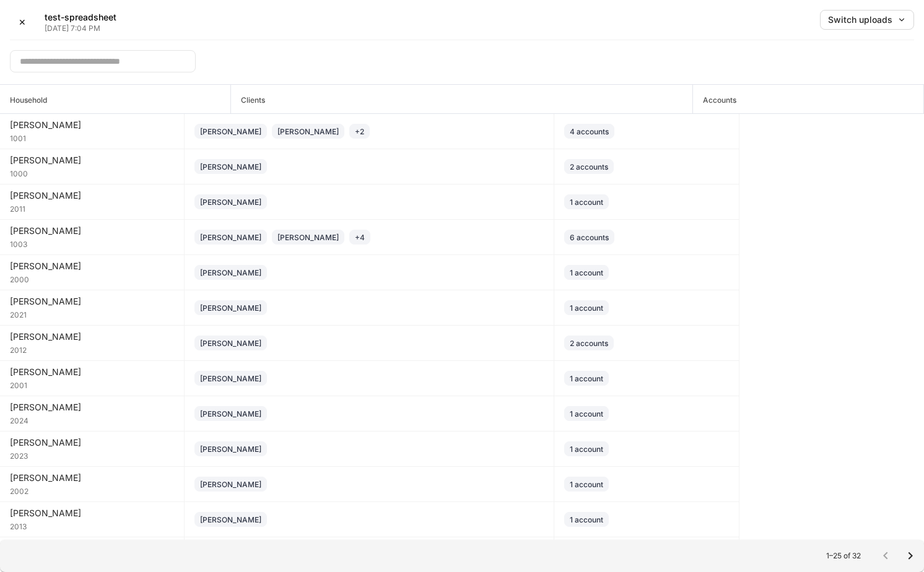 The image size is (924, 572). What do you see at coordinates (589, 237) in the screenshot?
I see `div: 6 accounts` at bounding box center [589, 237].